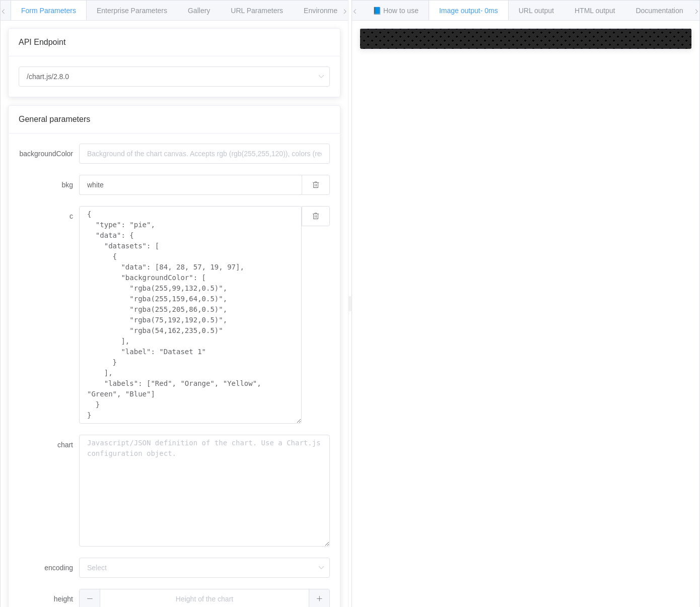 This screenshot has height=607, width=700. What do you see at coordinates (49, 185) in the screenshot?
I see `label: bkg` at bounding box center [49, 185].